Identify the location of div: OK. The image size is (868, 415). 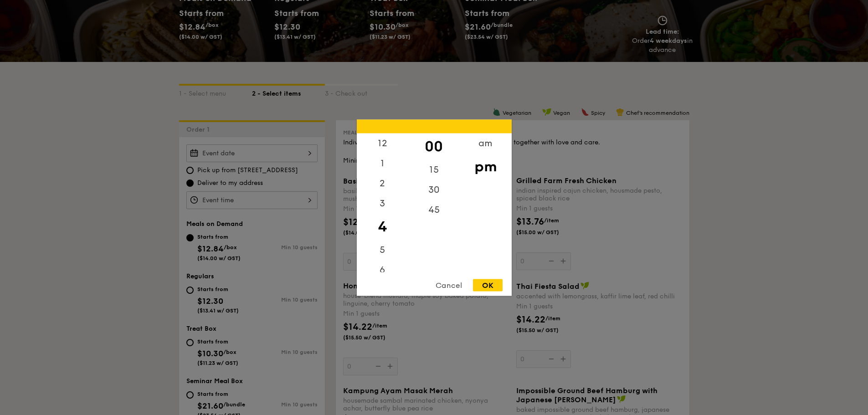
(487, 285).